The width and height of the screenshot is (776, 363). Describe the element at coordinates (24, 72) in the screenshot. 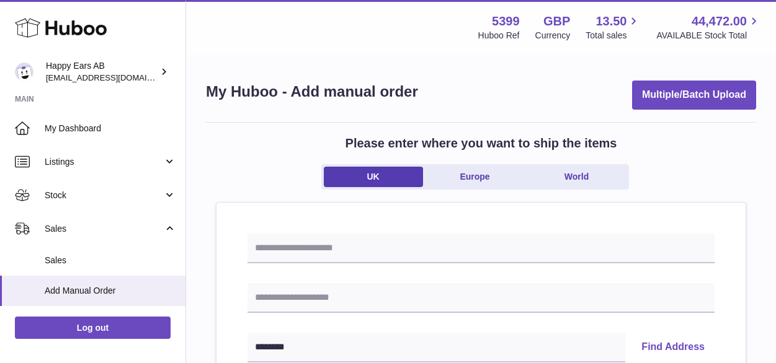

I see `img: 3pl@happyearsearplugs.com` at that location.